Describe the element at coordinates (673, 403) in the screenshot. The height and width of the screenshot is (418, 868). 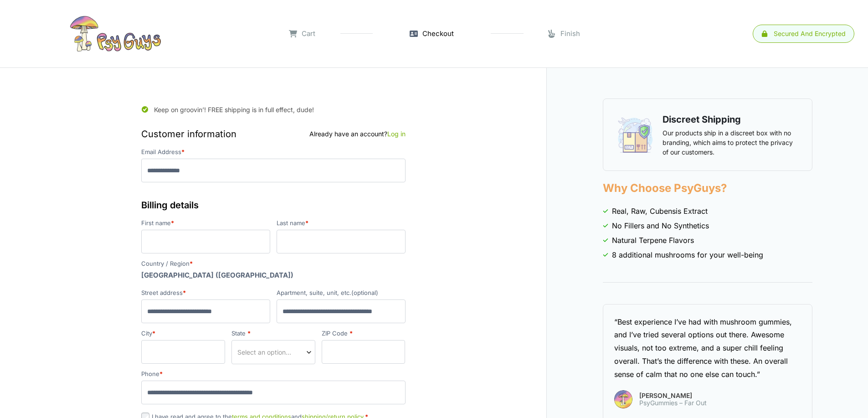
I see `span: PsyGummies – Far Out` at that location.